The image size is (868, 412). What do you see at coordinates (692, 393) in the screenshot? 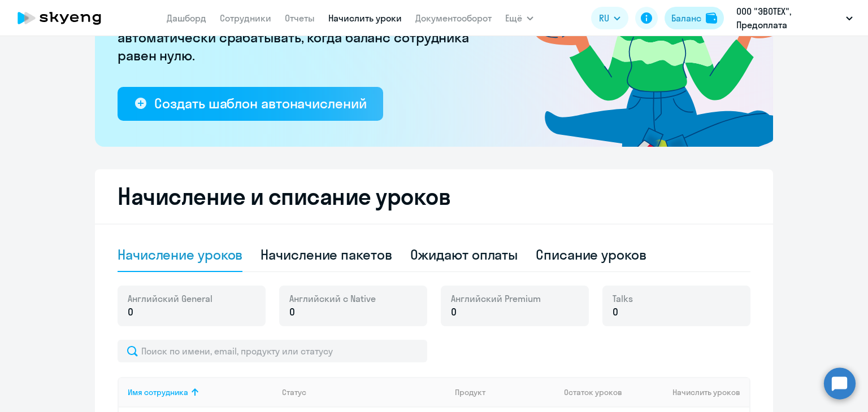
I see `th: Начислить уроков` at bounding box center [692, 393].